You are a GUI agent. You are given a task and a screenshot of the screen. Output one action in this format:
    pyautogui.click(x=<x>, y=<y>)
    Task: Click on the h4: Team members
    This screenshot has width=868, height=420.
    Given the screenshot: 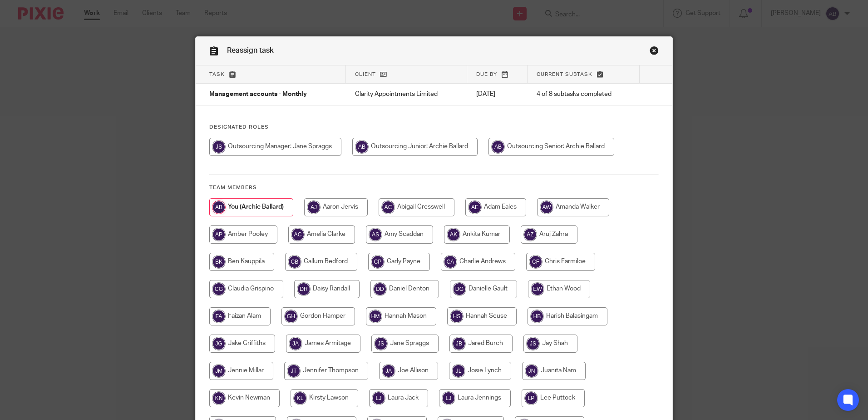 What is the action you would take?
    pyautogui.click(x=434, y=188)
    